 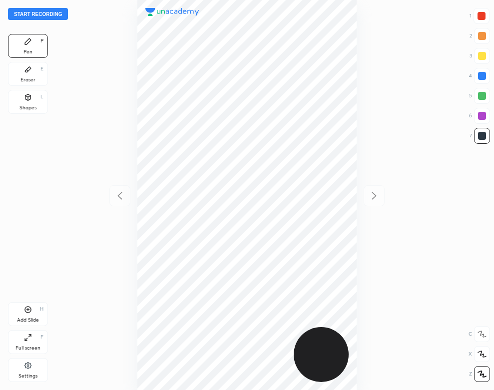 What do you see at coordinates (480, 76) in the screenshot?
I see `div: 4` at bounding box center [480, 76].